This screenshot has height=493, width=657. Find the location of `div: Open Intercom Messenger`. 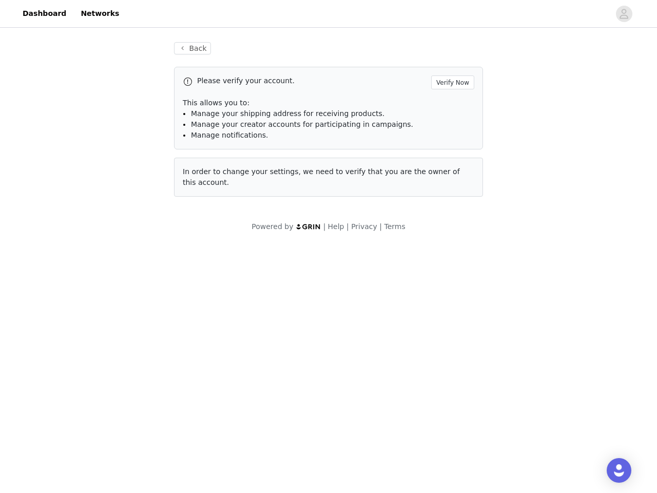

div: Open Intercom Messenger is located at coordinates (619, 470).